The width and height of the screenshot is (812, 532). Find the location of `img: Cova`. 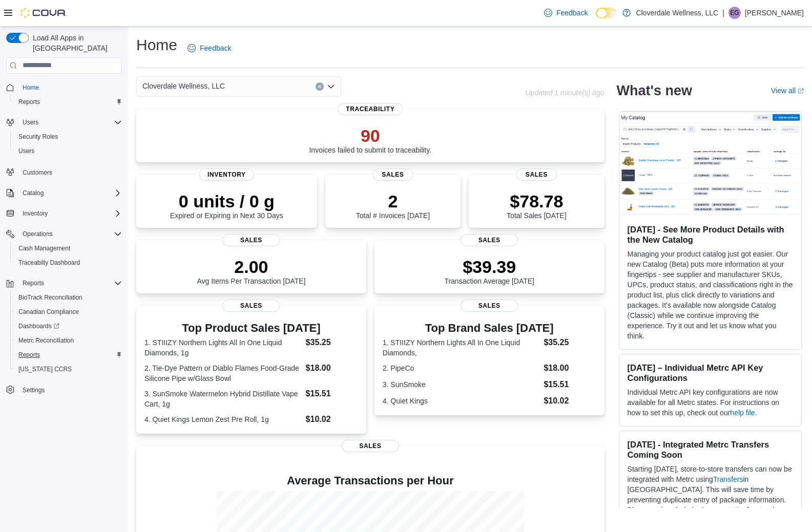

img: Cova is located at coordinates (44, 13).